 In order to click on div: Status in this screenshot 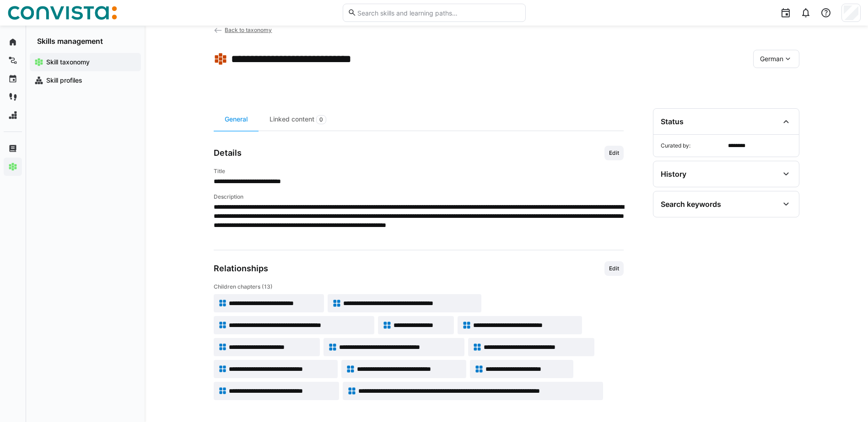, I will do `click(672, 122)`.